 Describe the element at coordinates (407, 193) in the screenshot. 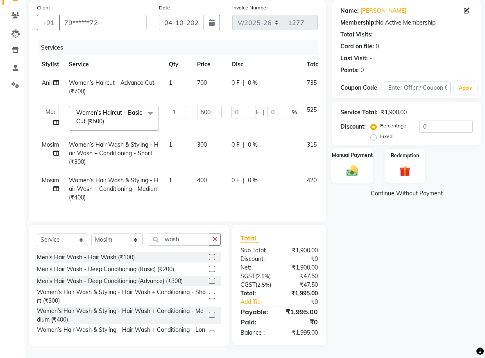

I see `a: Continue Without Payment` at that location.